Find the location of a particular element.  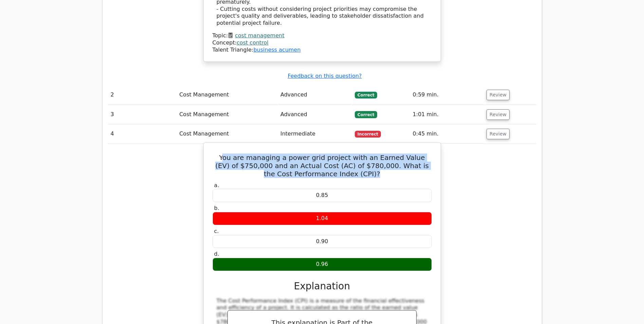

span: d. is located at coordinates (217, 253).